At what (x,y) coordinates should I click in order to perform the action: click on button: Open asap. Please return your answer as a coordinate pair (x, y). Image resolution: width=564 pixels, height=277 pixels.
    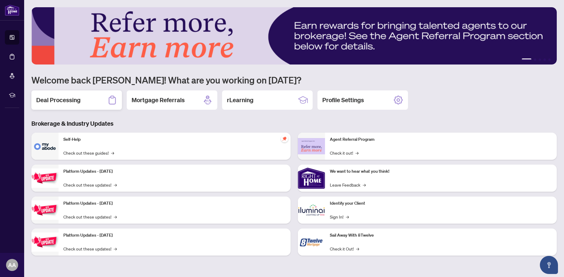
    Looking at the image, I should click on (549, 265).